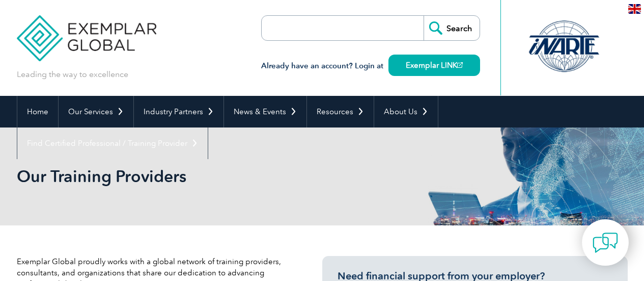 This screenshot has width=644, height=281. Describe the element at coordinates (112, 143) in the screenshot. I see `a: Find Certified Professional / Training Provider` at that location.